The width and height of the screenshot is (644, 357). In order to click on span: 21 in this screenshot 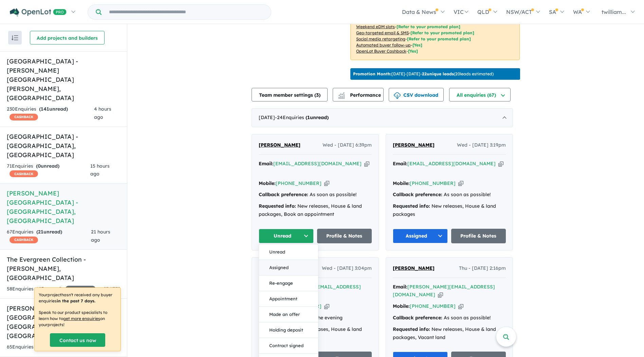, I will do `click(41, 232)`.